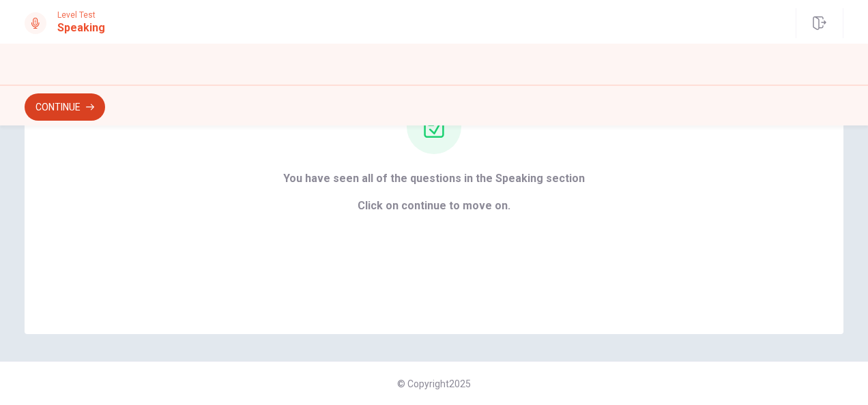 The height and width of the screenshot is (405, 868). I want to click on button: Continue, so click(65, 107).